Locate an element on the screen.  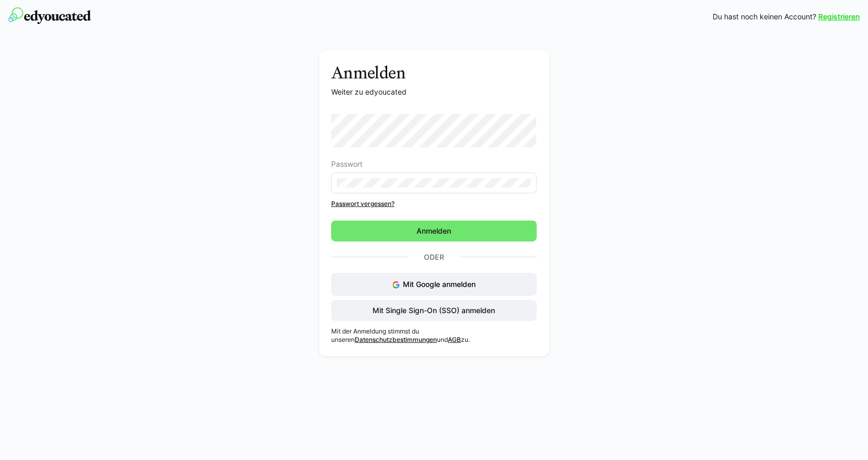
button: Mit Single Sign-On (SSO) anmelden is located at coordinates (434, 311).